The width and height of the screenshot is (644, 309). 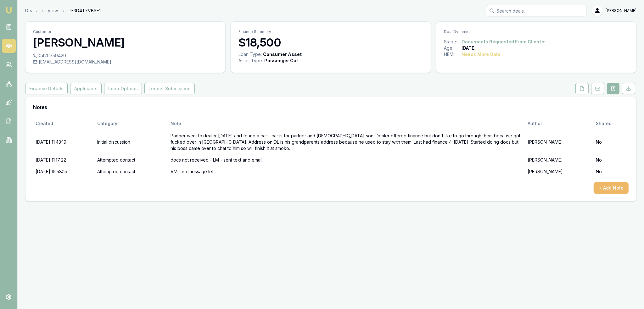 I want to click on button: Finance Details, so click(x=46, y=89).